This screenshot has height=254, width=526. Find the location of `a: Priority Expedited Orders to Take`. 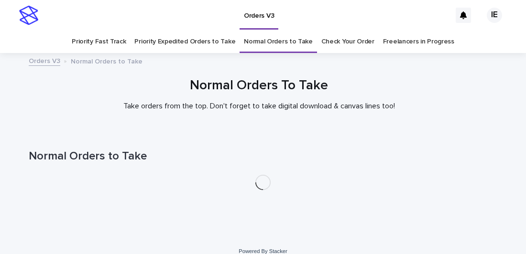

a: Priority Expedited Orders to Take is located at coordinates (185, 42).